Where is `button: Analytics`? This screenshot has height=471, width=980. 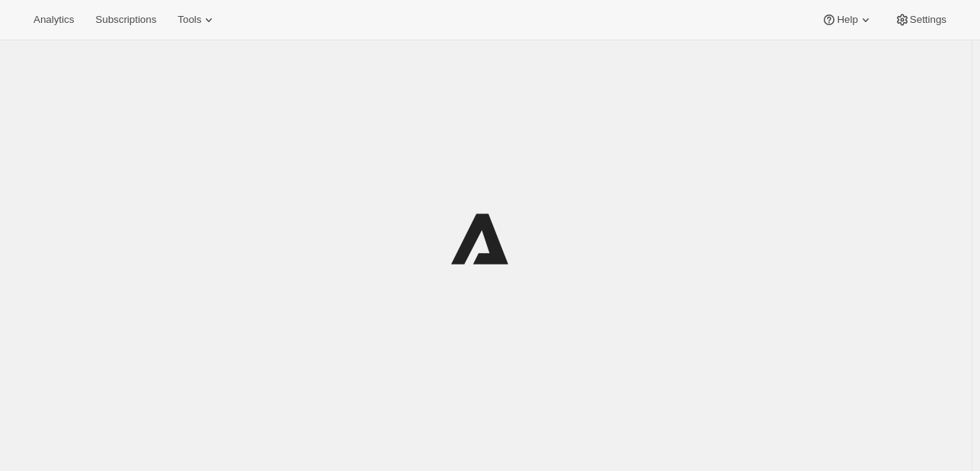
button: Analytics is located at coordinates (54, 20).